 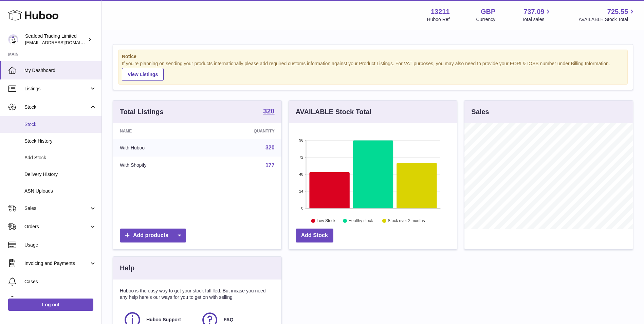 I want to click on a: Add Stock, so click(x=315, y=235).